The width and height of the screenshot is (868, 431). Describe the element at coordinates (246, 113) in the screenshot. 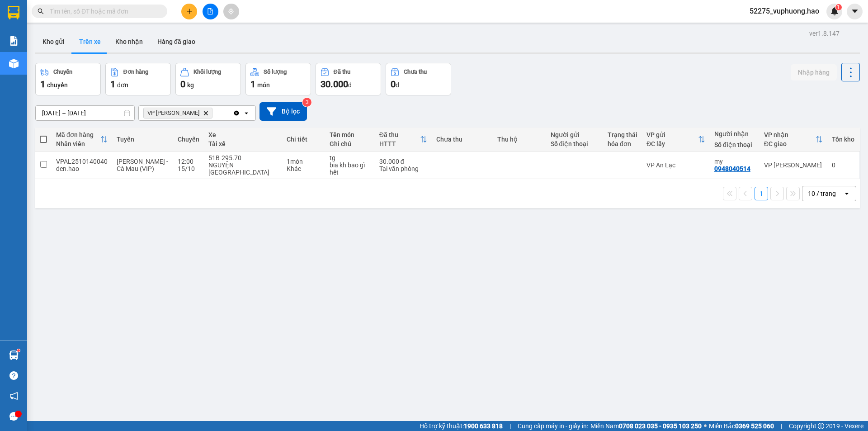

I see `svg: open` at that location.